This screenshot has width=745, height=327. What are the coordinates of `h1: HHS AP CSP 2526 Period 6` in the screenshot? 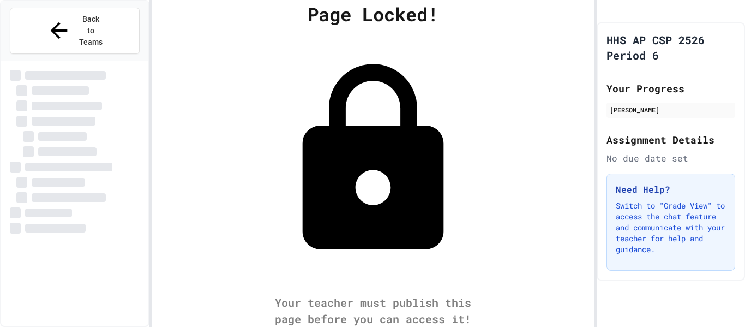 It's located at (671, 47).